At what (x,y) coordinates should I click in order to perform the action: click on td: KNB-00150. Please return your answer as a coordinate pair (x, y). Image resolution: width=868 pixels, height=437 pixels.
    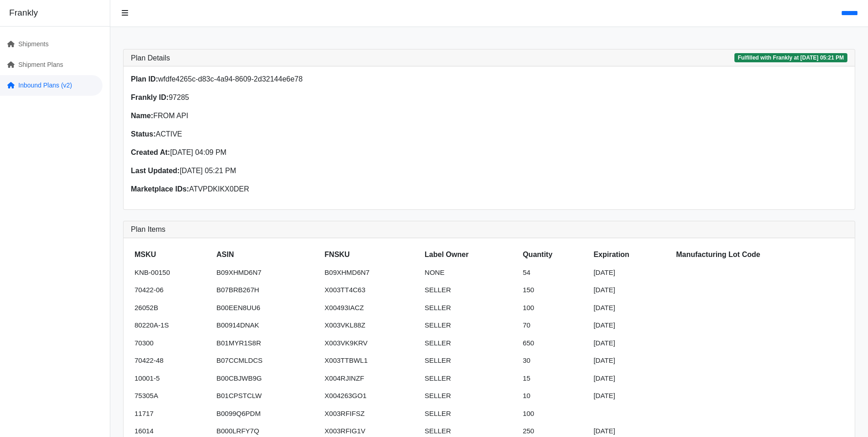
    Looking at the image, I should click on (172, 272).